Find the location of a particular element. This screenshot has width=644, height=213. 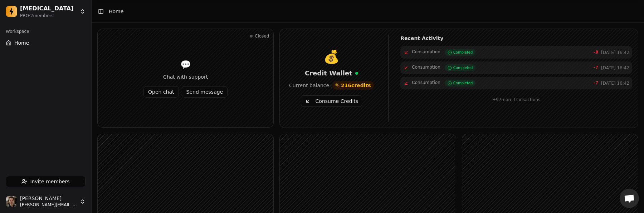

span: Credit Wallet is located at coordinates (328, 73).